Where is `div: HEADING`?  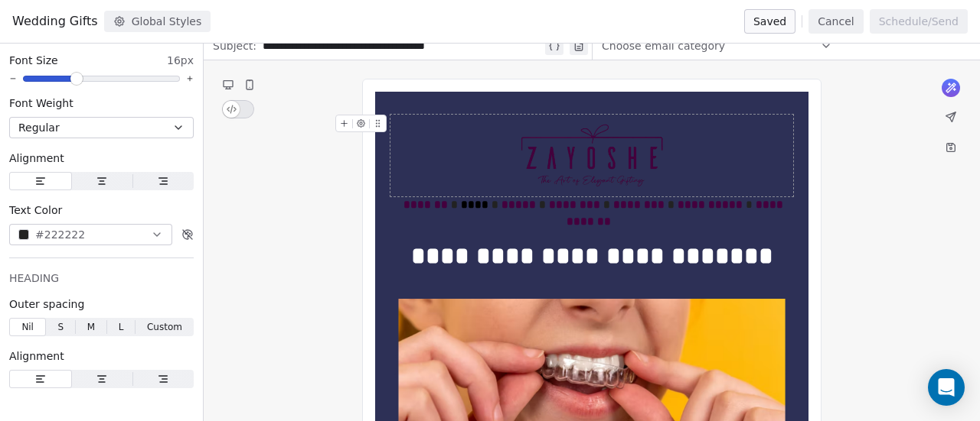
div: HEADING is located at coordinates (101, 278).